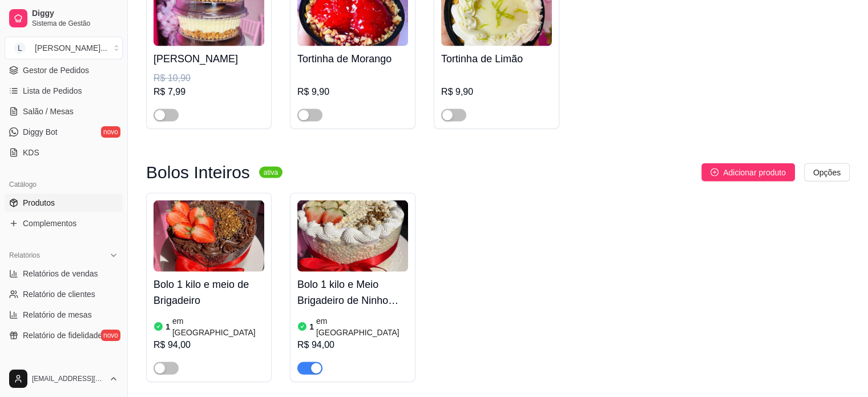 Image resolution: width=868 pixels, height=397 pixels. I want to click on div: Catálogo, so click(63, 184).